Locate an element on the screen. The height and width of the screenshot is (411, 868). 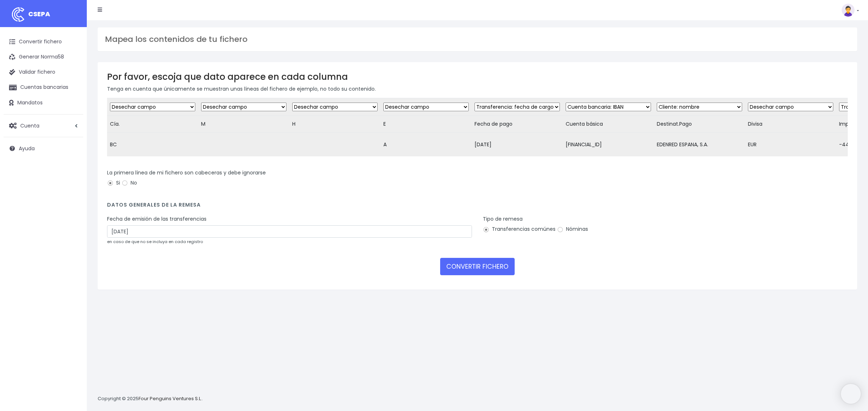
td: Divisa is located at coordinates (791, 124).